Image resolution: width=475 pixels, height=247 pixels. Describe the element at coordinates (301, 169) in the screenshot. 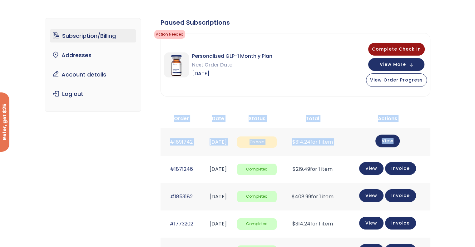

I see `span: 219.49` at that location.